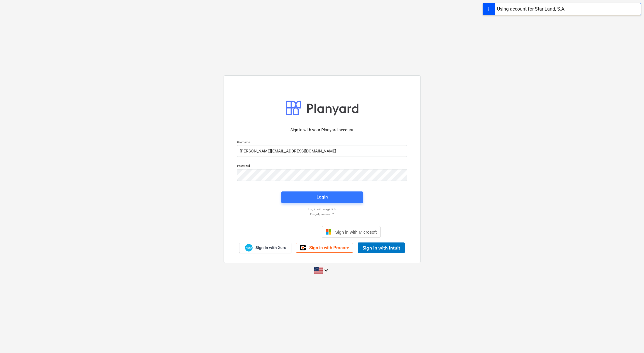  What do you see at coordinates (322, 214) in the screenshot?
I see `p: Forgot password?` at bounding box center [322, 214].